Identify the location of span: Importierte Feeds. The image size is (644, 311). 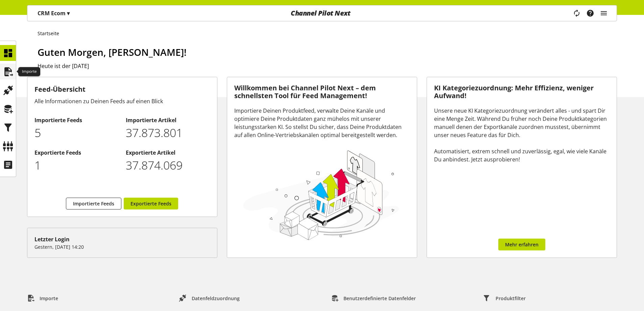
(94, 204).